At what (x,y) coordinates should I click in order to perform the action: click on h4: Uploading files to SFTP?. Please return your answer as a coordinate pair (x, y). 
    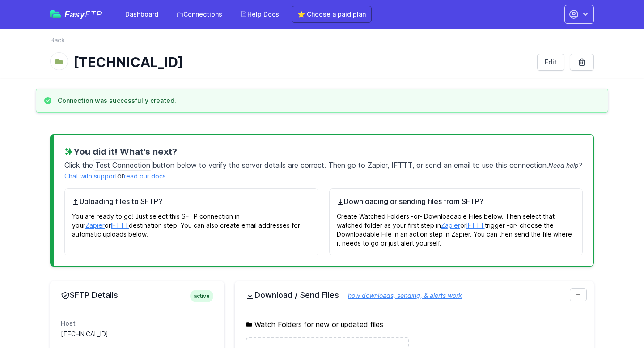
    Looking at the image, I should click on (192, 201).